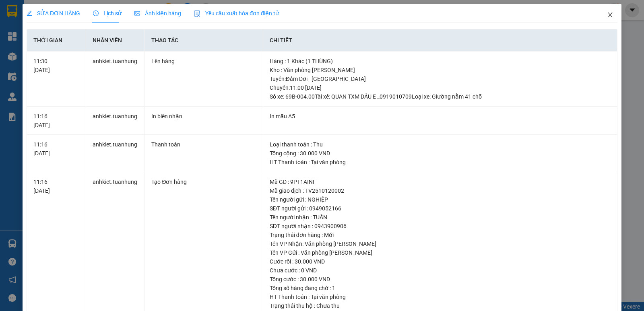  What do you see at coordinates (440, 153) in the screenshot?
I see `div: Tổng cộng : 30.000 VND` at bounding box center [440, 153].